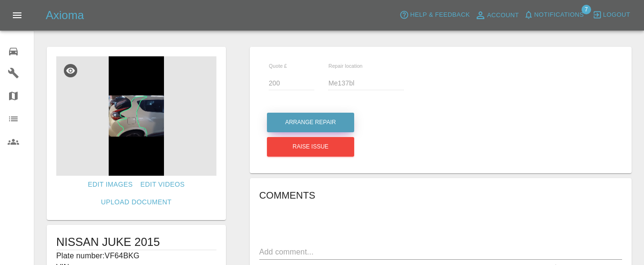  I want to click on button: Notifications, so click(554, 15).